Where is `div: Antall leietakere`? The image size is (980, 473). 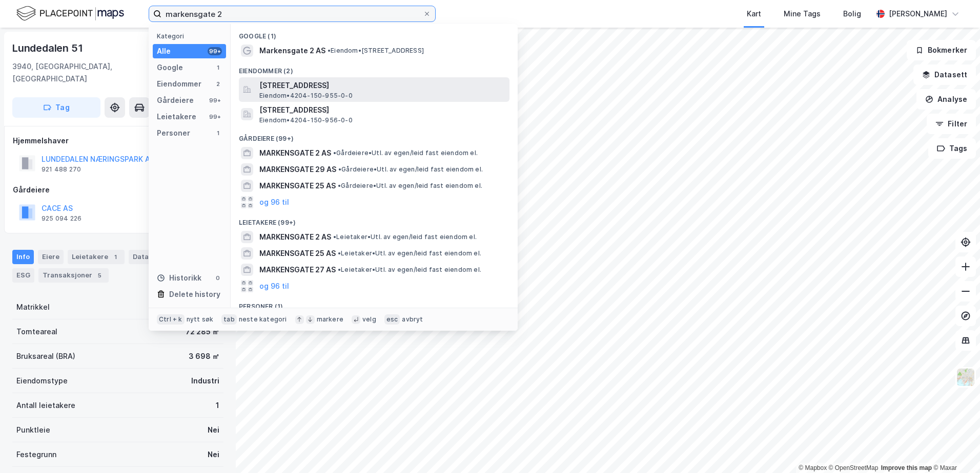
div: Antall leietakere is located at coordinates (45, 406).